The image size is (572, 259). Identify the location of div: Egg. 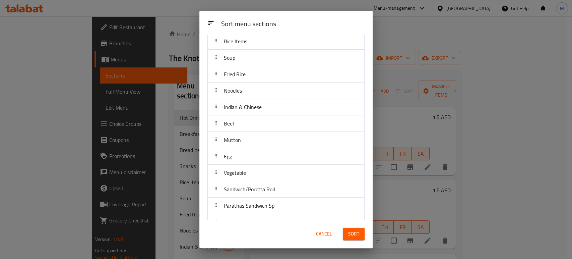
(286, 156).